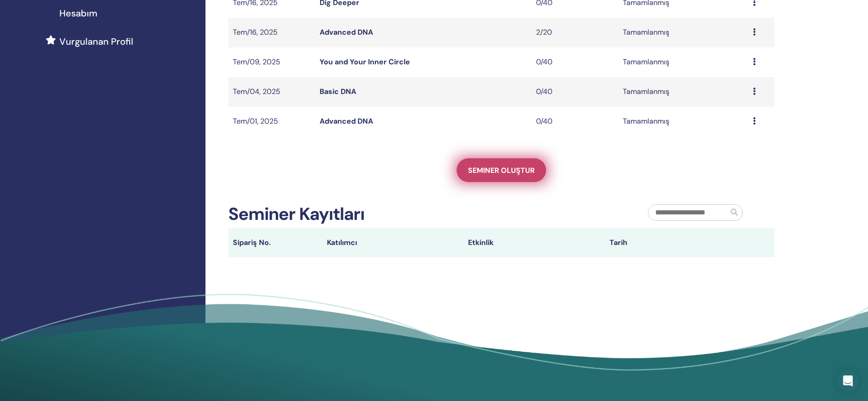 The width and height of the screenshot is (868, 401). I want to click on th: Katılımcı, so click(393, 243).